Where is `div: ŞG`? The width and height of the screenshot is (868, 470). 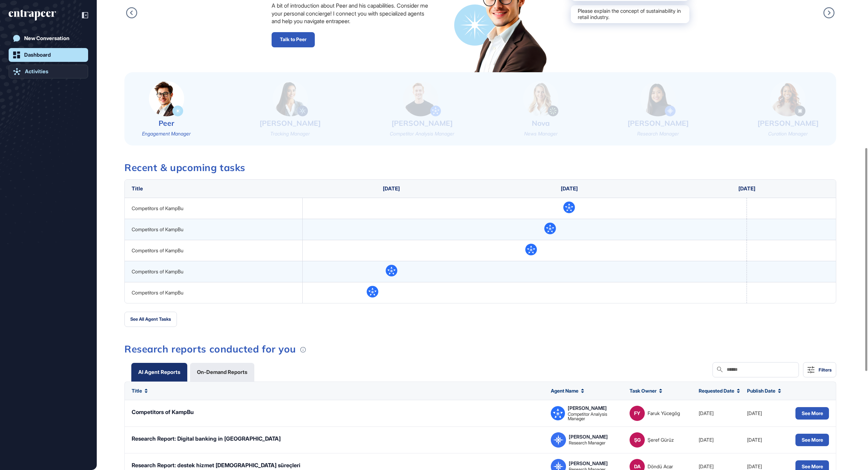 div: ŞG is located at coordinates (637, 440).